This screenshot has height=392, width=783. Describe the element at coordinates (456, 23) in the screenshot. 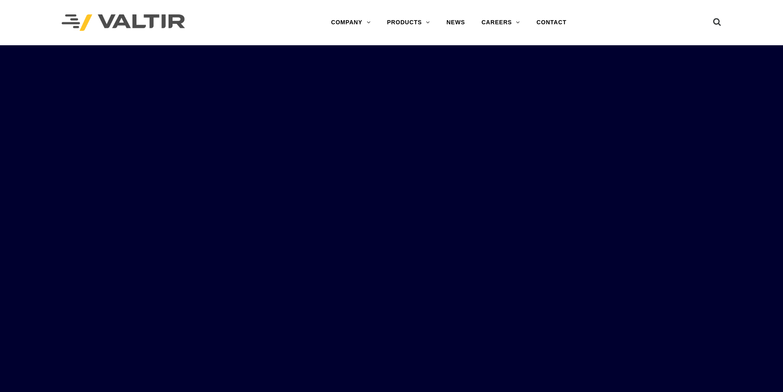

I see `a: NEWS` at that location.